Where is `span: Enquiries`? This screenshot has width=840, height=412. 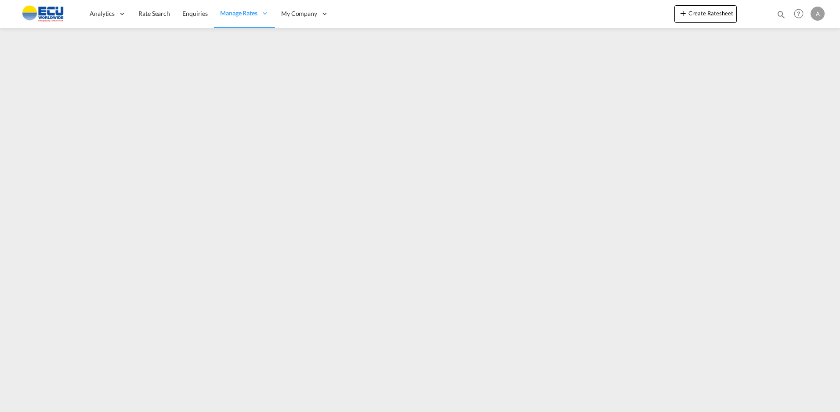 span: Enquiries is located at coordinates (195, 13).